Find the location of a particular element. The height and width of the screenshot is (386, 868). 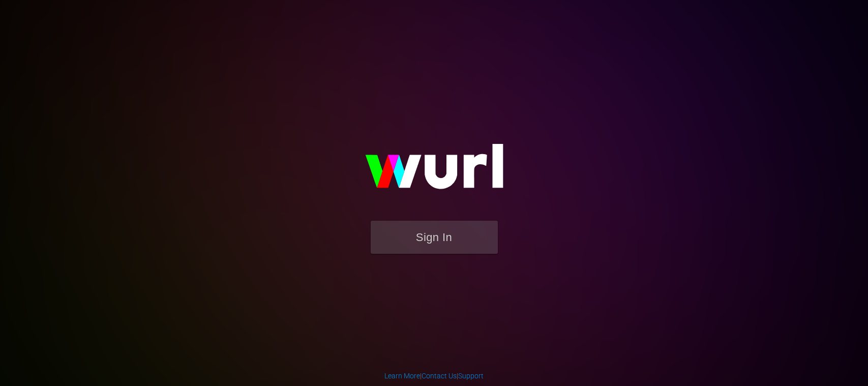

button: Sign In is located at coordinates (435, 237).